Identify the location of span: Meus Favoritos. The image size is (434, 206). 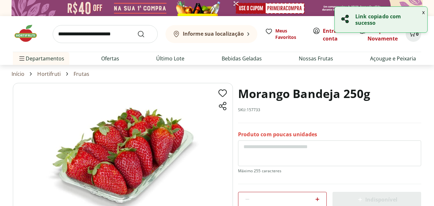
(290, 34).